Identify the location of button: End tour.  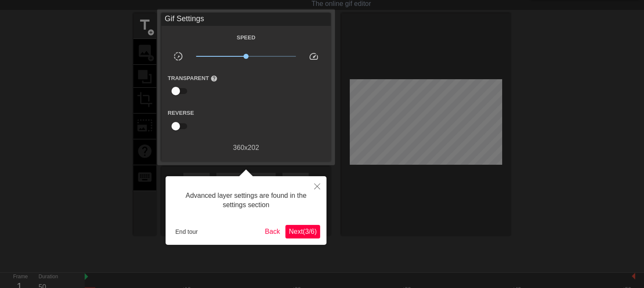
(186, 231).